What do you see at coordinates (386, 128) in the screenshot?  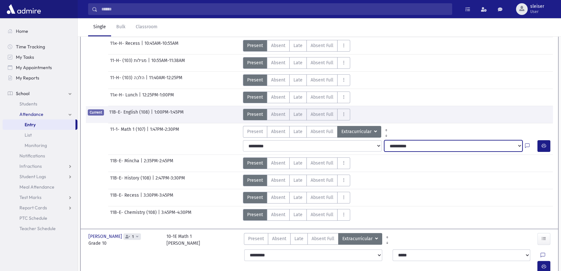 I see `a: All Prior` at bounding box center [386, 128].